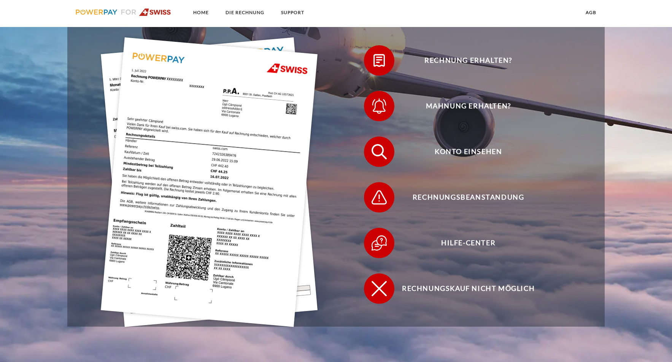 Image resolution: width=672 pixels, height=362 pixels. I want to click on button: Rechnungskauf nicht möglich, so click(463, 289).